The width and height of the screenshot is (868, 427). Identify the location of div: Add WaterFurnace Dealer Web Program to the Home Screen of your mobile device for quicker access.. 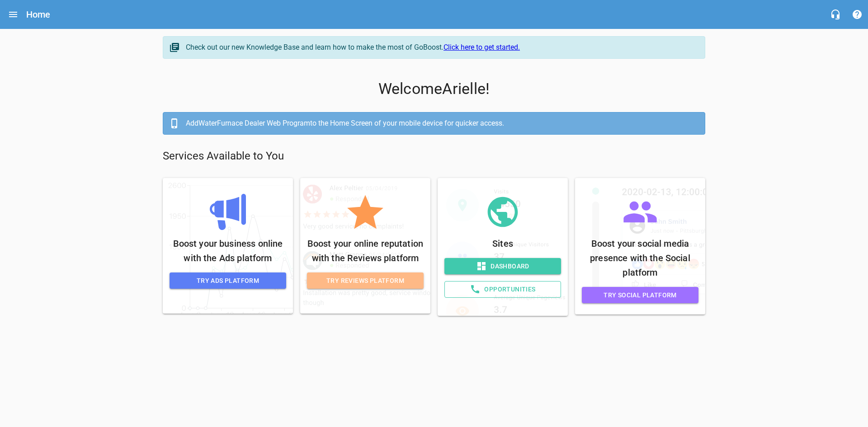
(441, 123).